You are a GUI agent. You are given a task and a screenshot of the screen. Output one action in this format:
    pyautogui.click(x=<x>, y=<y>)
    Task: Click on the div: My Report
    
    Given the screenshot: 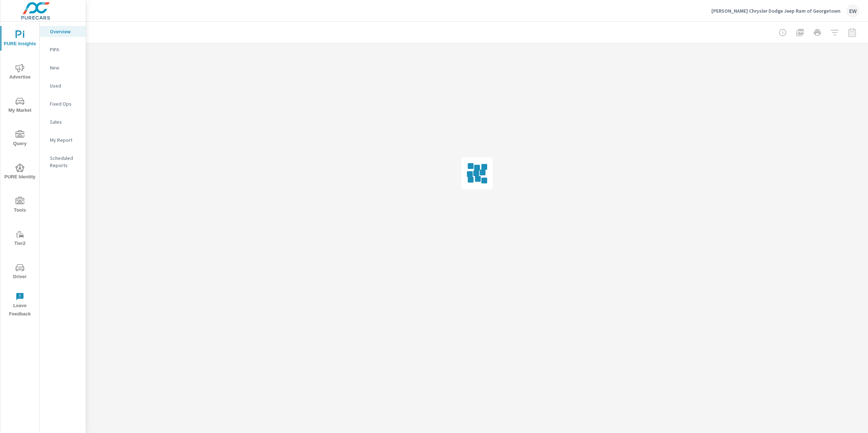 What is the action you would take?
    pyautogui.click(x=63, y=140)
    